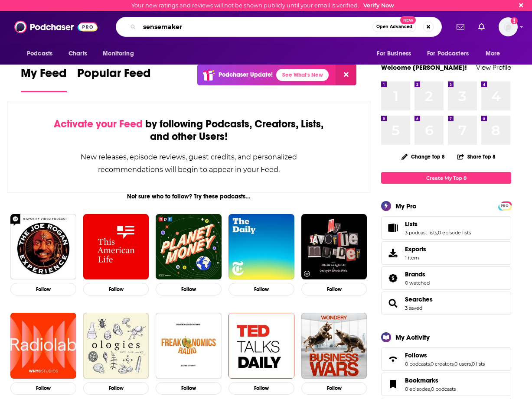 This screenshot has height=399, width=532. What do you see at coordinates (334, 346) in the screenshot?
I see `img: Business Wars` at bounding box center [334, 346].